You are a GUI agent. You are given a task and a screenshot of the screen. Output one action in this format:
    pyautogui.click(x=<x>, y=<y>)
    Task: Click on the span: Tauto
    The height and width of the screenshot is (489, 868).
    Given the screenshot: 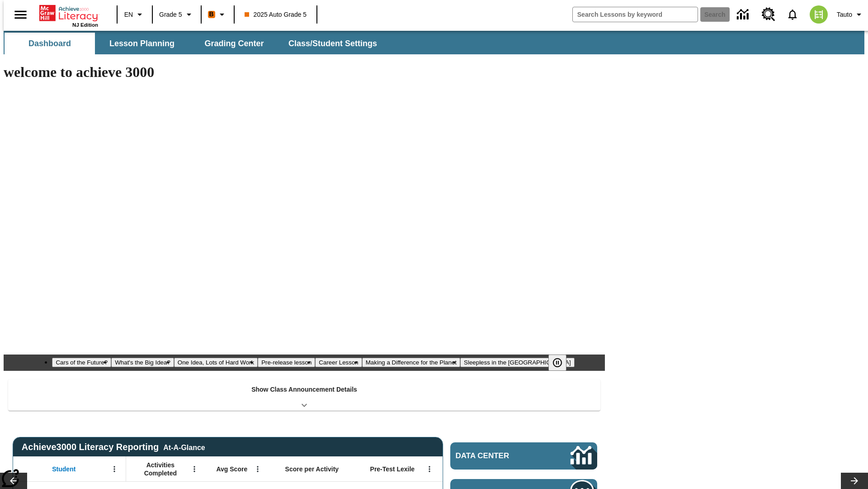 What is the action you would take?
    pyautogui.click(x=845, y=14)
    